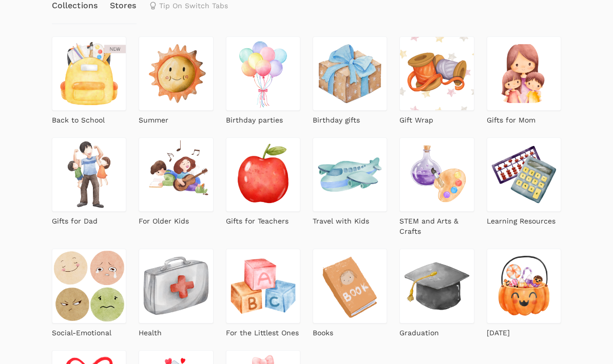 Image resolution: width=613 pixels, height=364 pixels. I want to click on p: Books, so click(323, 333).